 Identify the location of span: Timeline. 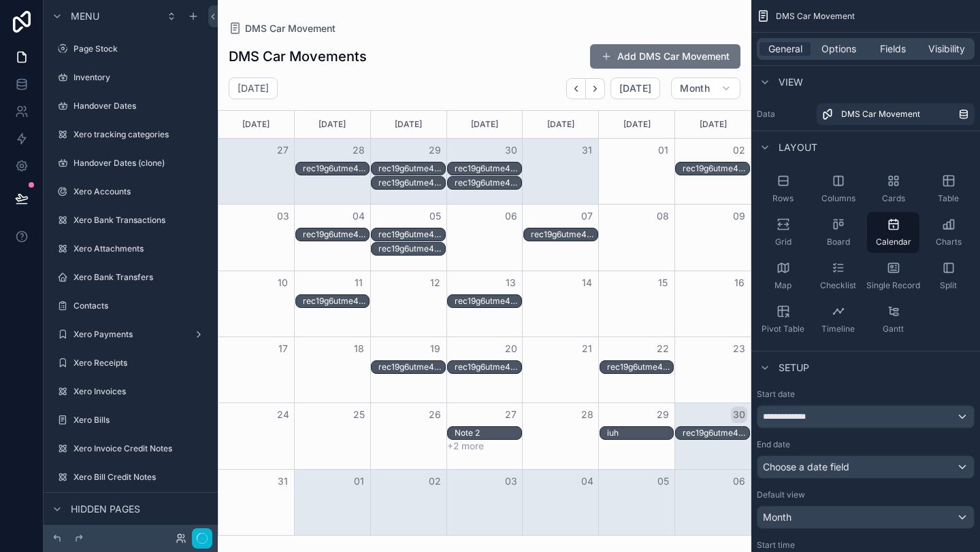
(838, 329).